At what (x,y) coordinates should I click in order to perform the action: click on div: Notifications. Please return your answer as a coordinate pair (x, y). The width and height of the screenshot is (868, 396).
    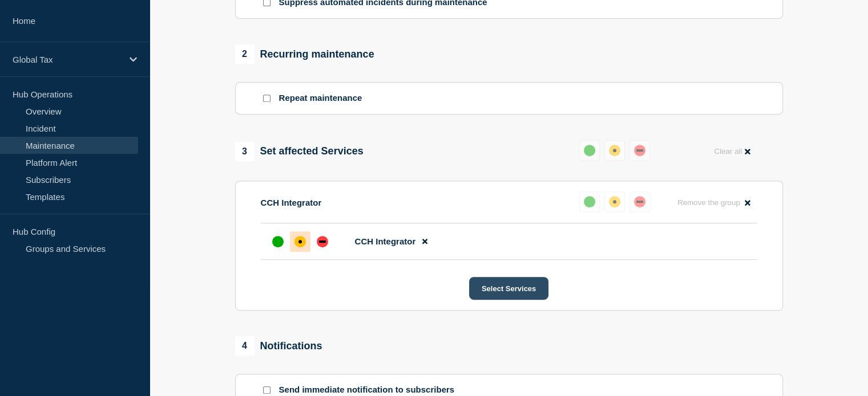
    Looking at the image, I should click on (279, 346).